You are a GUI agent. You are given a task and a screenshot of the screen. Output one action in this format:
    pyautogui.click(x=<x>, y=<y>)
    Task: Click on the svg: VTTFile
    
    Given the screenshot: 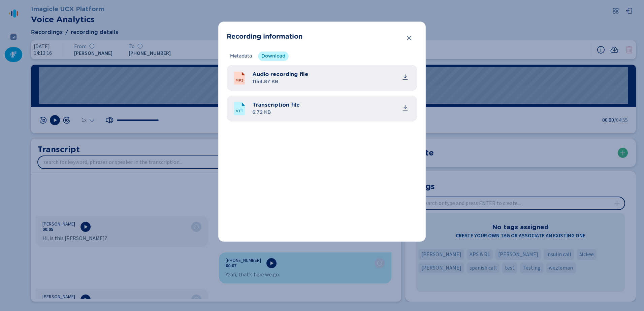 What is the action you would take?
    pyautogui.click(x=240, y=109)
    